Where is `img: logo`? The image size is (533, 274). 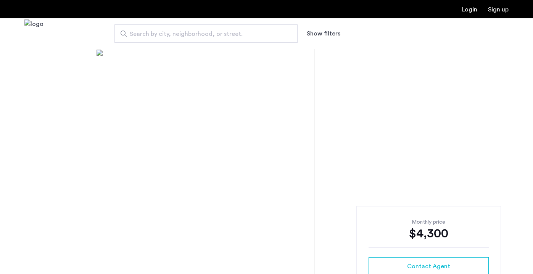
img: logo is located at coordinates (34, 34).